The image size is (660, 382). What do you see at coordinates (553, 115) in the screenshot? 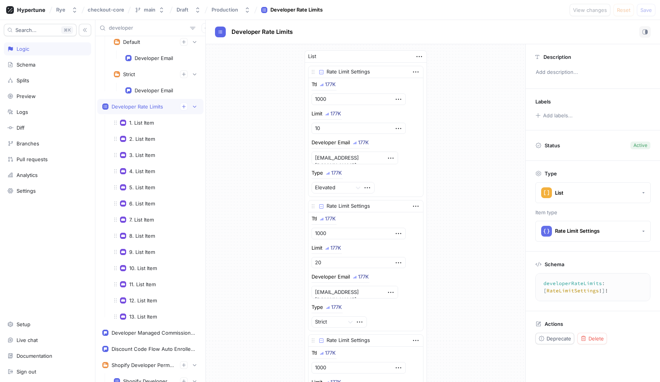
I see `button: Add labels...` at bounding box center [553, 115].